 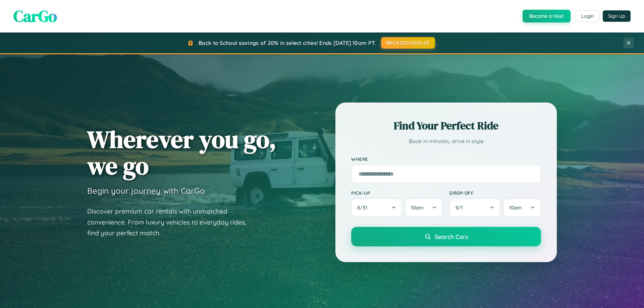 I want to click on button: Become a Host, so click(x=547, y=16).